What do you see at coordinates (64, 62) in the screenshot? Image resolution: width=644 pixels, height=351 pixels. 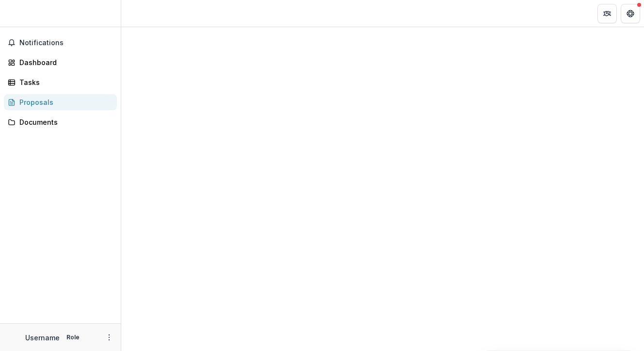 I see `div: Dashboard` at bounding box center [64, 62].